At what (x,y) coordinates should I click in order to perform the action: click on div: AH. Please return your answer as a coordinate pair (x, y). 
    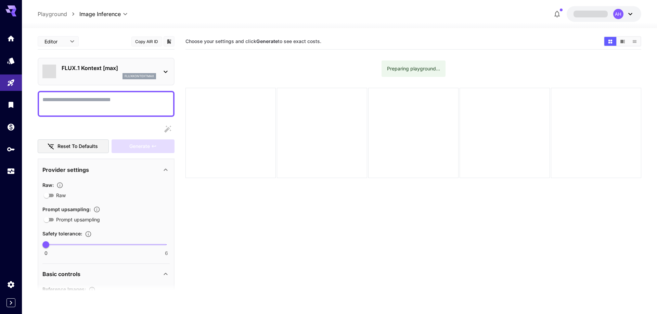
    Looking at the image, I should click on (618, 14).